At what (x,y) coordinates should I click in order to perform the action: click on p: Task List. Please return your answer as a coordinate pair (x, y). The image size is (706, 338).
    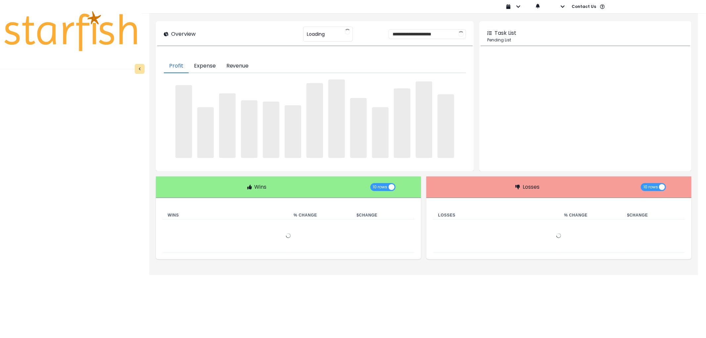
    Looking at the image, I should click on (505, 33).